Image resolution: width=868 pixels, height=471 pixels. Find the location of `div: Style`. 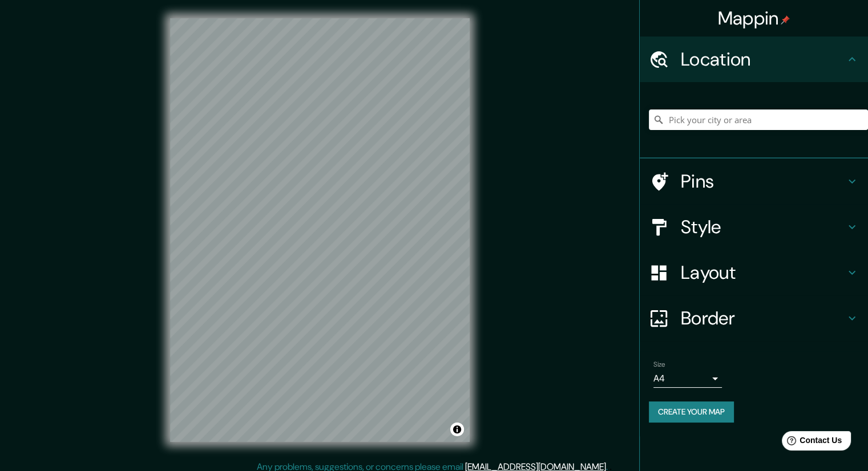

div: Style is located at coordinates (754, 227).